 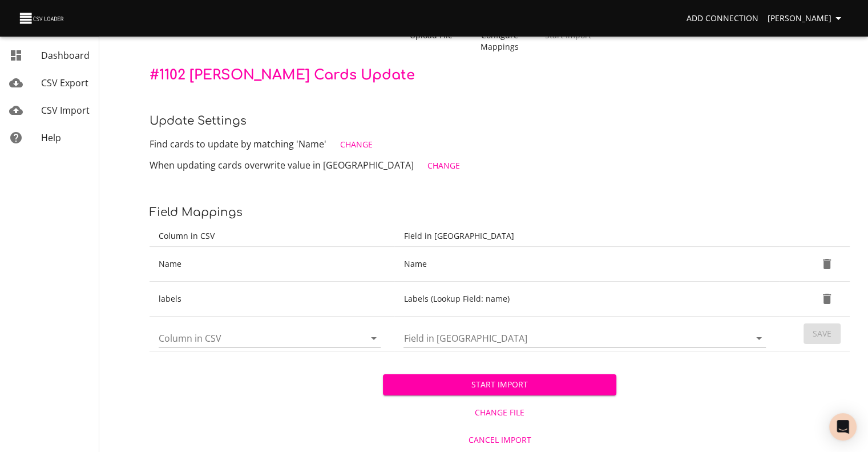 What do you see at coordinates (42, 19) in the screenshot?
I see `img: CSV Loader` at bounding box center [42, 19].